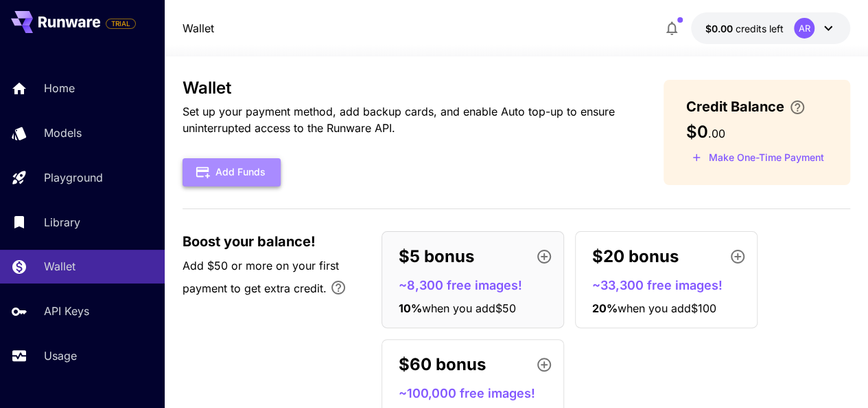 This screenshot has width=868, height=408. Describe the element at coordinates (442, 364) in the screenshot. I see `p: $60 bonus` at that location.